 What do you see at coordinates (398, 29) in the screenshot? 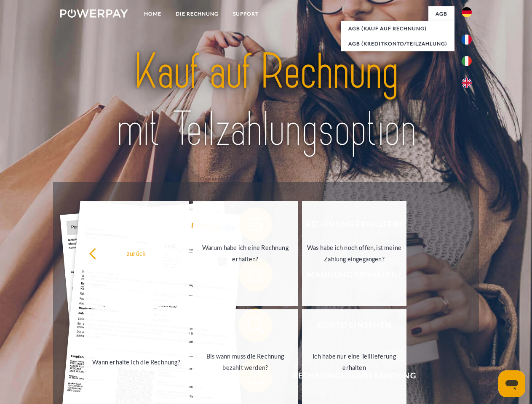
I see `a: AGB (Kauf auf Rechnung)` at bounding box center [398, 29].